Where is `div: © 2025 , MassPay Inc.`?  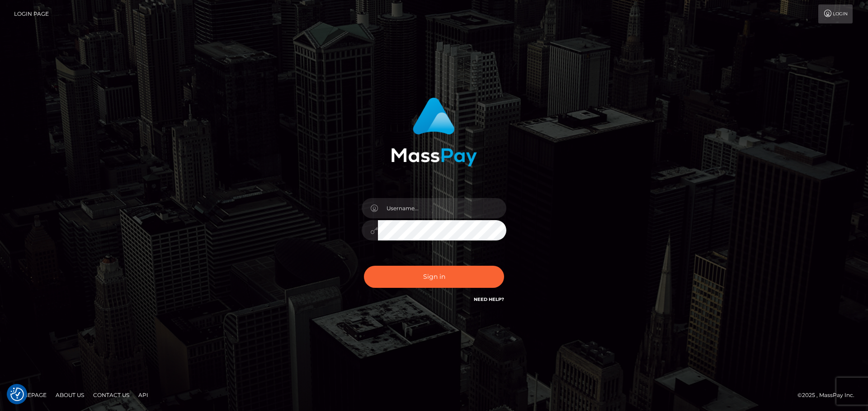
div: © 2025 , MassPay Inc. is located at coordinates (829, 395).